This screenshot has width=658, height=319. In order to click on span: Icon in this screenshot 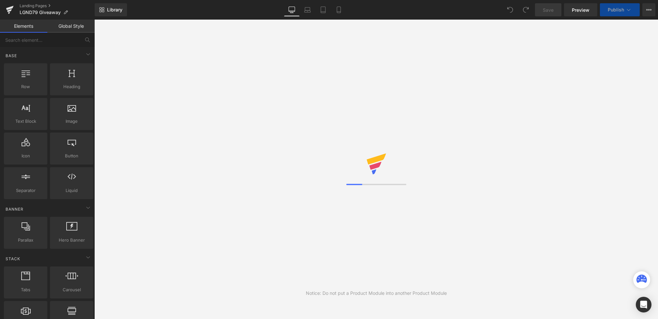, I will do `click(25, 156)`.